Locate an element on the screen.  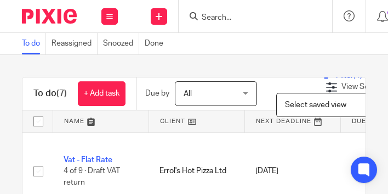
a: To do is located at coordinates (34, 43).